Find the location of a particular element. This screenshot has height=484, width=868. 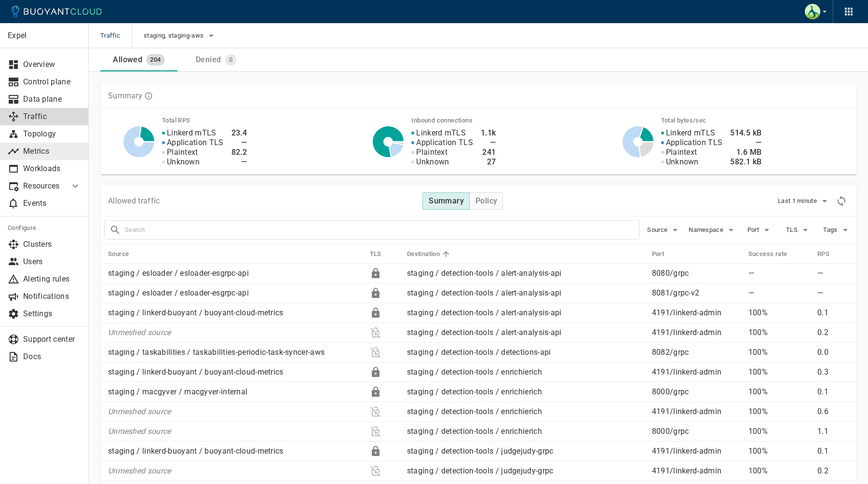

p: Metrics is located at coordinates (52, 152).